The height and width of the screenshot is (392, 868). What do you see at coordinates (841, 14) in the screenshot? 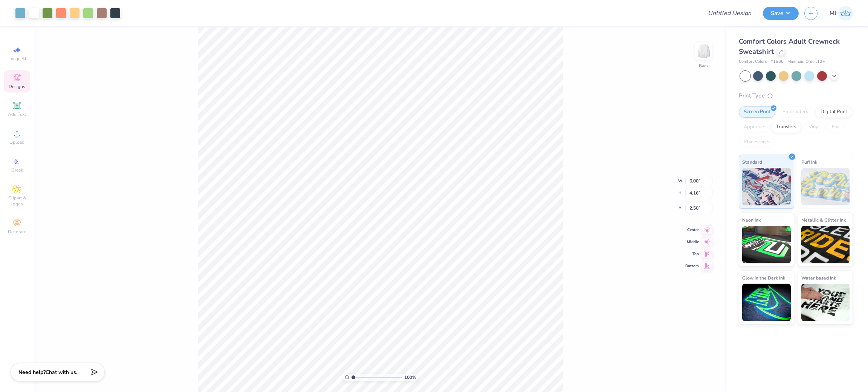
I see `a: MJ` at bounding box center [841, 14].